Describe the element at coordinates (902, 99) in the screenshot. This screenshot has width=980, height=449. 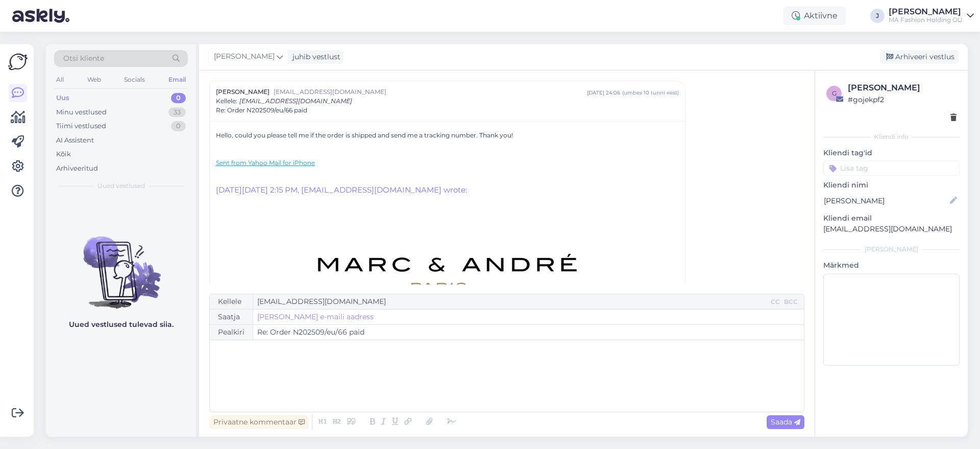
I see `div: # gojekpf2` at that location.